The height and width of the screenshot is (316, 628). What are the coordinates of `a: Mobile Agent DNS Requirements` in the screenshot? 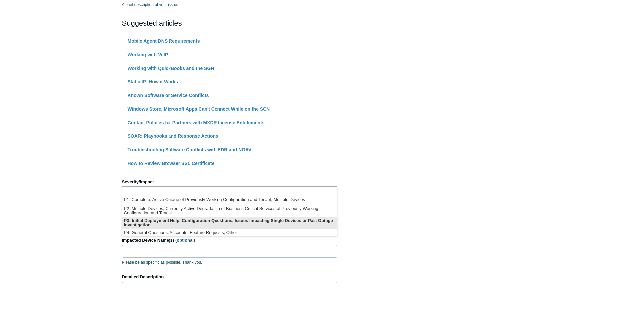 It's located at (164, 41).